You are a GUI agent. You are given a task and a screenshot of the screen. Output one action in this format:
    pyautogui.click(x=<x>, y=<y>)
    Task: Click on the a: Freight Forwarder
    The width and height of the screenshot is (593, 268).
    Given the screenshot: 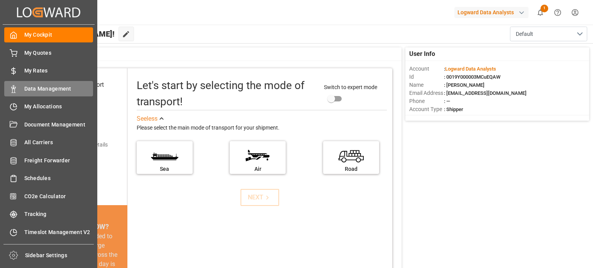 What is the action you would take?
    pyautogui.click(x=49, y=160)
    